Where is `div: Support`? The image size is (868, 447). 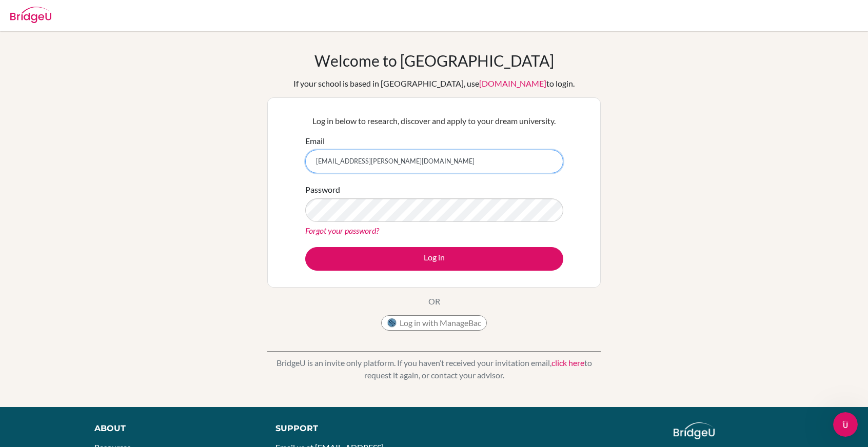
div: Support is located at coordinates (349, 429).